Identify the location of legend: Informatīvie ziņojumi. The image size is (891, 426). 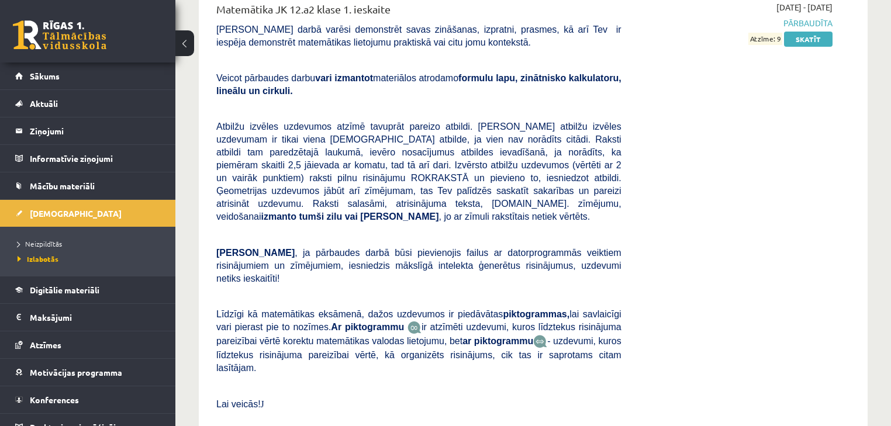
(95, 158).